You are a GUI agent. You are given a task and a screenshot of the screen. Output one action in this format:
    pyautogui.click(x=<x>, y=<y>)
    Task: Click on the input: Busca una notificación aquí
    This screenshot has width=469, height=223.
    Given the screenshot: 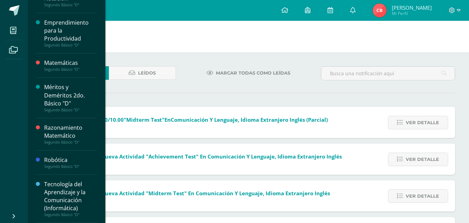 What is the action you would take?
    pyautogui.click(x=388, y=73)
    